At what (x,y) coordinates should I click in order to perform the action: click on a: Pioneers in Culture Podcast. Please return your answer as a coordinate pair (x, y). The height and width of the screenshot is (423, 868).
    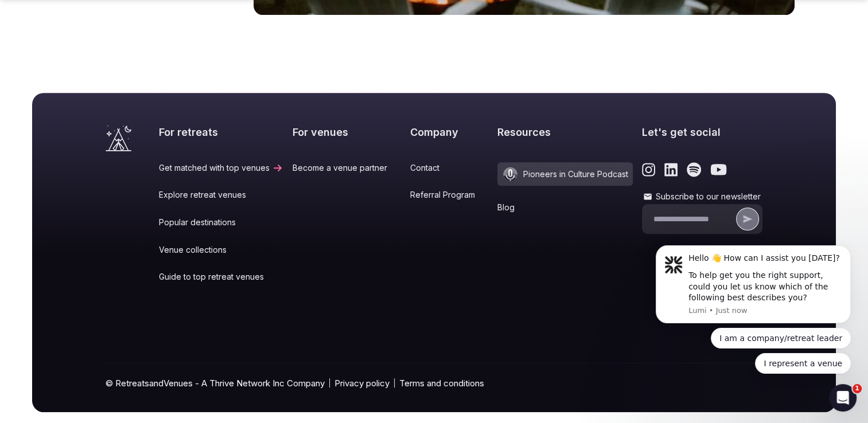
    Looking at the image, I should click on (565, 174).